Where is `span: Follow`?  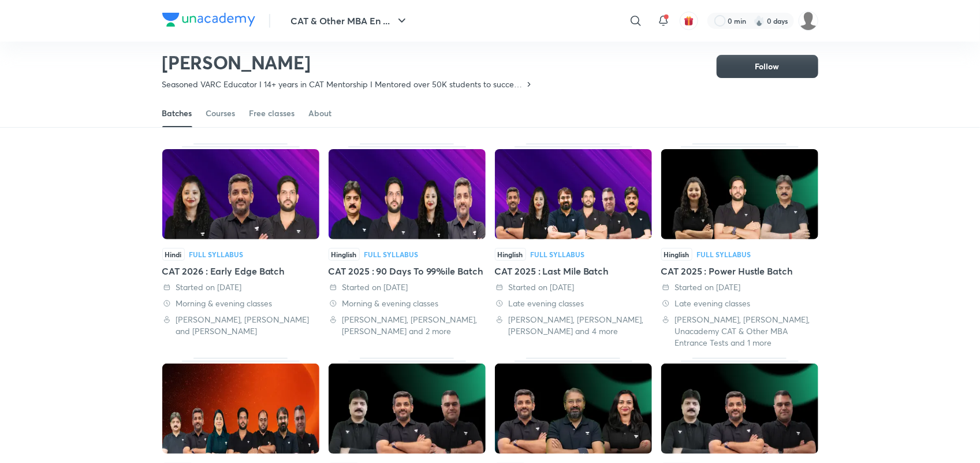 span: Follow is located at coordinates (767, 67).